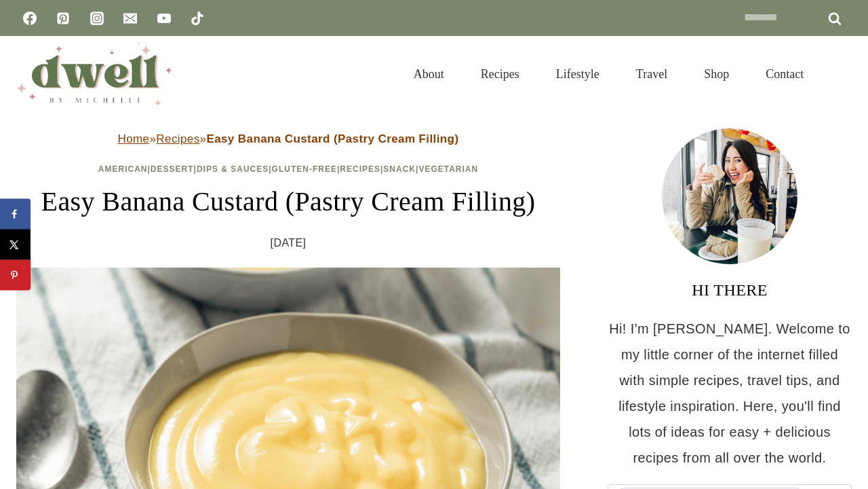 Image resolution: width=868 pixels, height=489 pixels. I want to click on a: American, so click(123, 169).